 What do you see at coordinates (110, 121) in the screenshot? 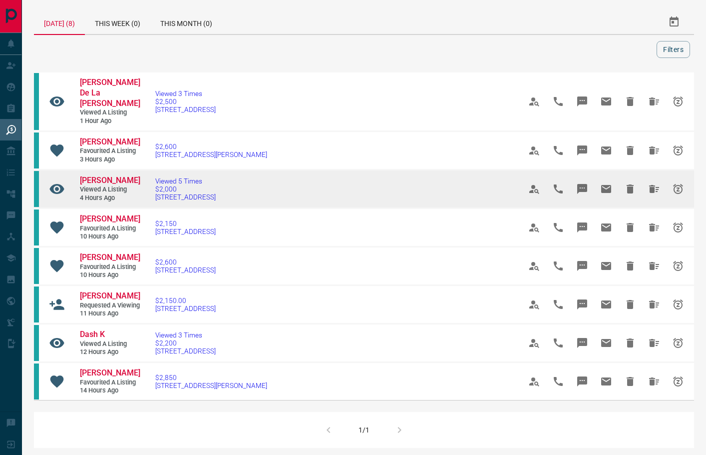
I see `span: 1 hour ago` at bounding box center [110, 121].